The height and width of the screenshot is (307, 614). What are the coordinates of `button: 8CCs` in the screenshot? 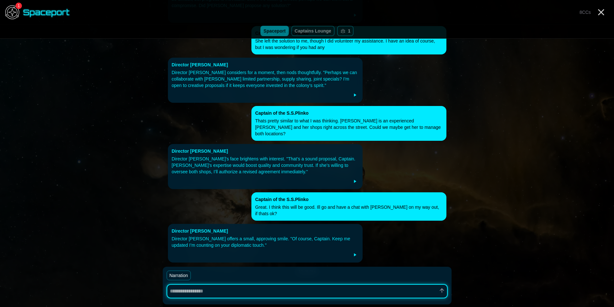 It's located at (585, 12).